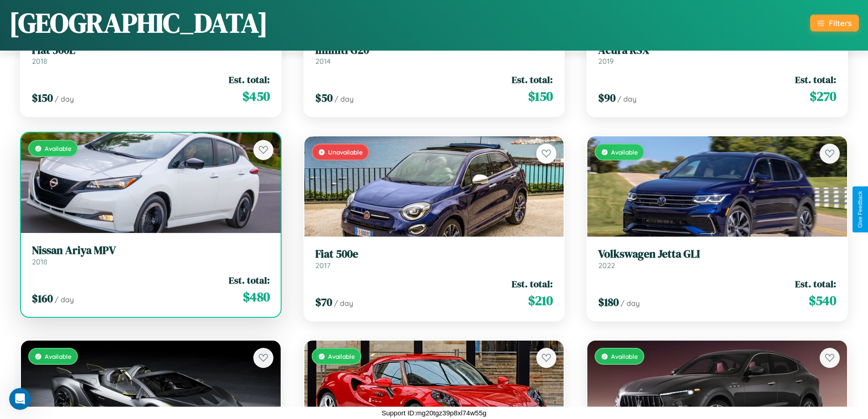 The height and width of the screenshot is (419, 868). What do you see at coordinates (345, 152) in the screenshot?
I see `span: Unavailable` at bounding box center [345, 152].